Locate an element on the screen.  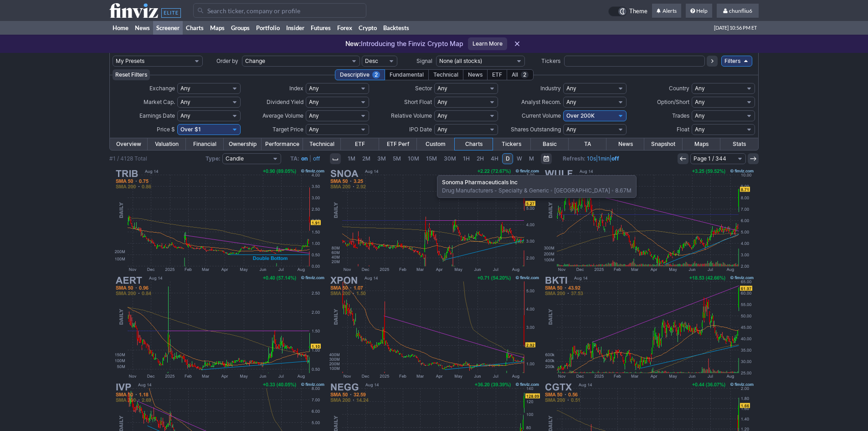
span: Short Float is located at coordinates (418, 102).